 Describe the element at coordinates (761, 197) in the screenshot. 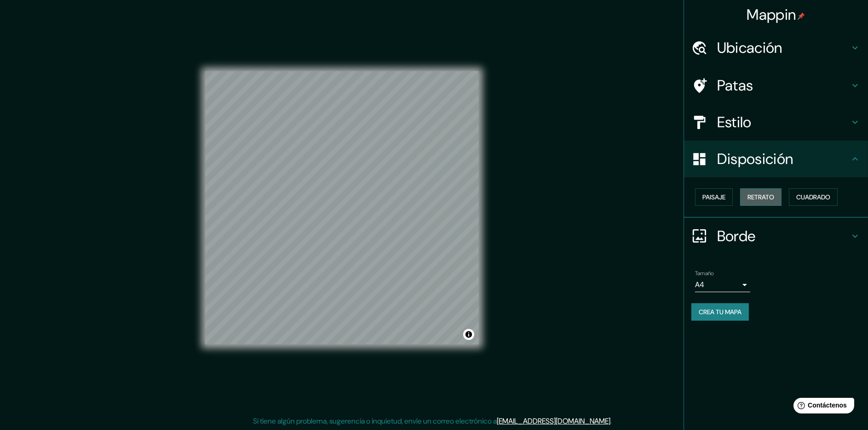

I see `font: Retrato` at that location.